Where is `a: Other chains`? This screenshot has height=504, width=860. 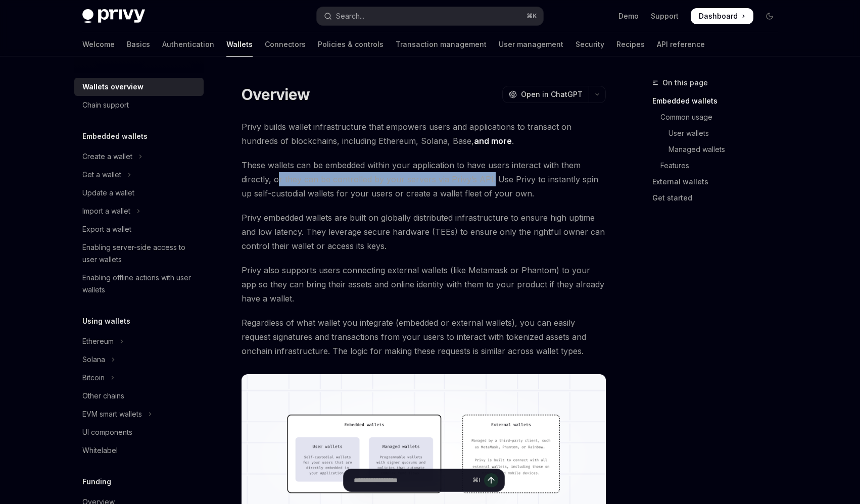 a: Other chains is located at coordinates (139, 396).